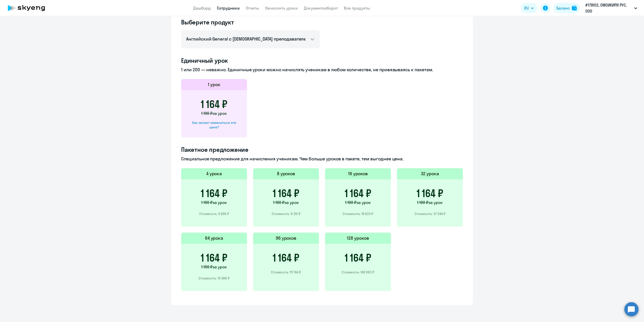 This screenshot has width=644, height=322. I want to click on button: RU, so click(530, 8).